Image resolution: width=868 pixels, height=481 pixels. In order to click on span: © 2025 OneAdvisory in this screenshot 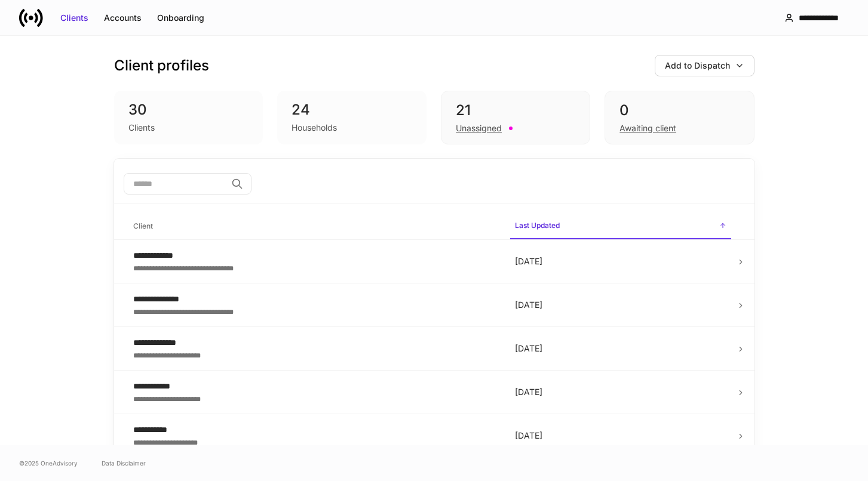, I will do `click(48, 463)`.